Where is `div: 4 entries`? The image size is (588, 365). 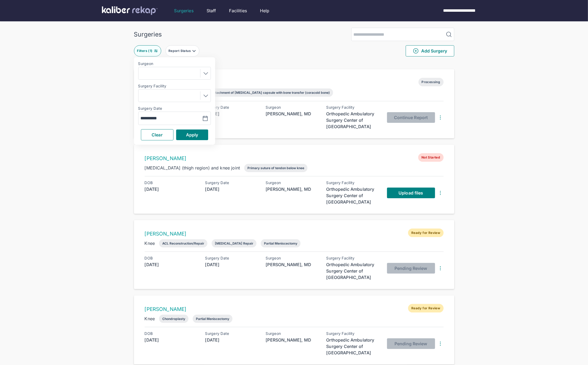 div: 4 entries is located at coordinates (294, 64).